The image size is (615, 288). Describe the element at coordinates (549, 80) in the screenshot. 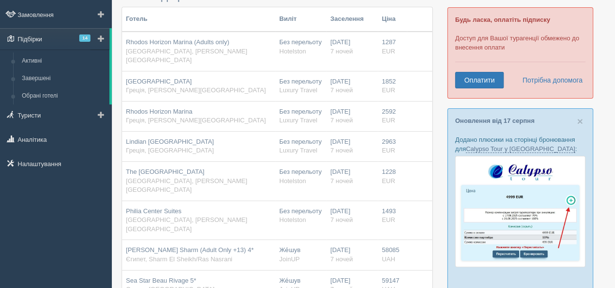

I see `a: Потрібна допомога` at that location.